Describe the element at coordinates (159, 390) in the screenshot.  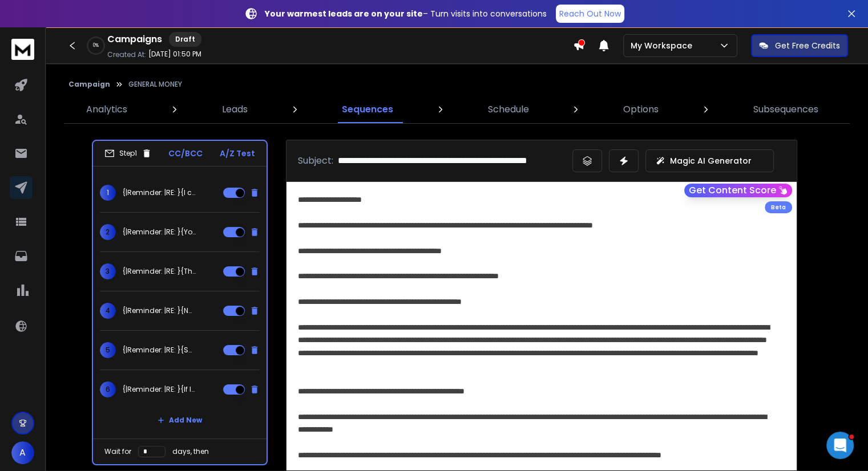
I see `p: {|Reminder: |RE: }{If I offered {U|you} ${6|4|5}{0|1|2|3|4|5|6|7|8|9}{0|1|2|3|4|5|6|7|8|9}/day no...` at that location.